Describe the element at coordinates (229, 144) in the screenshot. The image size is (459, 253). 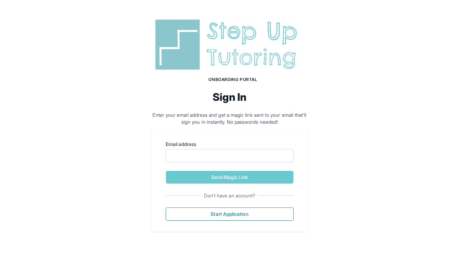
I see `label: Email address` at that location.